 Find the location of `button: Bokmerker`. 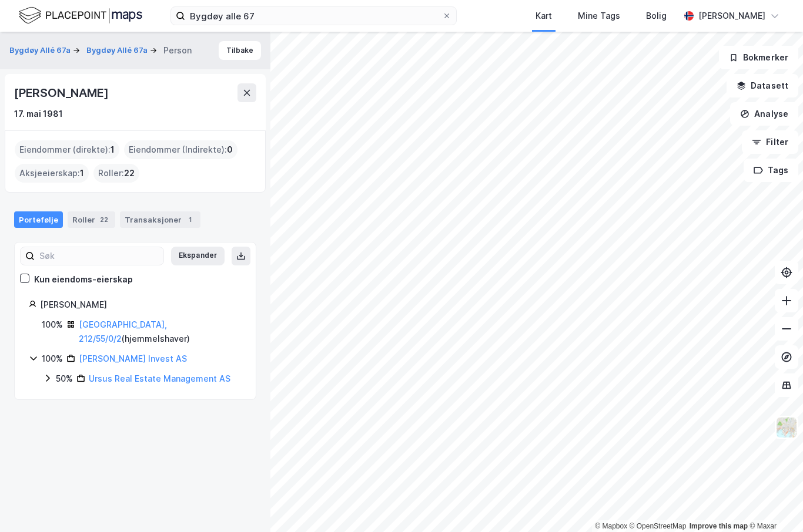

button: Bokmerker is located at coordinates (758, 57).